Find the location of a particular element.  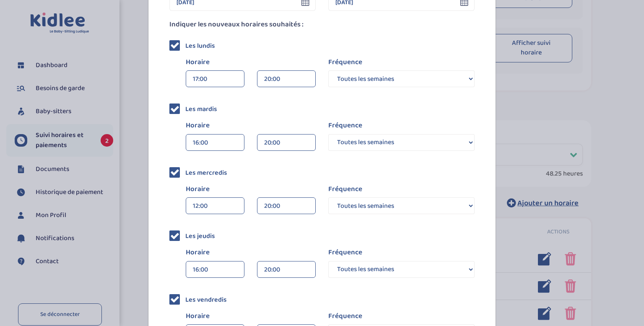

p: Indiquer les nouveaux horaires souhaités : is located at coordinates (322, 24).